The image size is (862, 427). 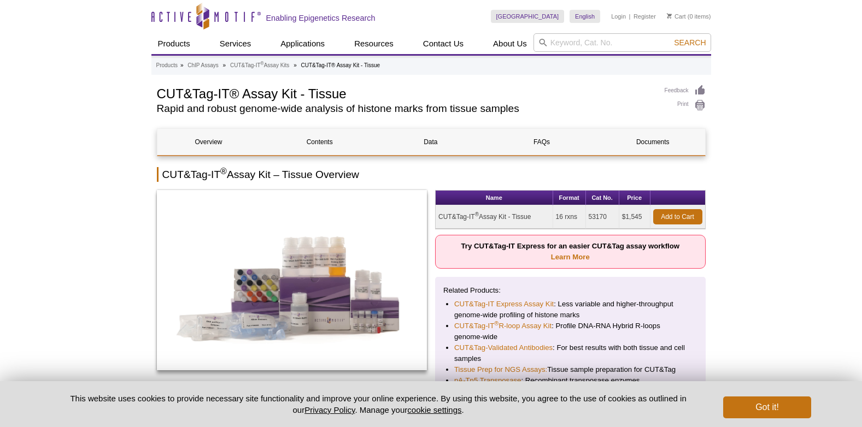 I want to click on button: cookie settings, so click(x=434, y=410).